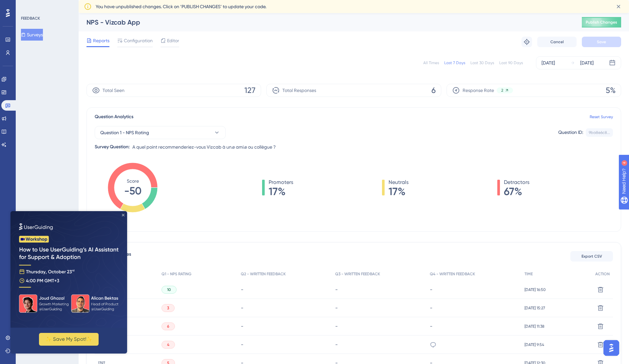  What do you see at coordinates (281, 182) in the screenshot?
I see `span: Promoters` at bounding box center [281, 182].